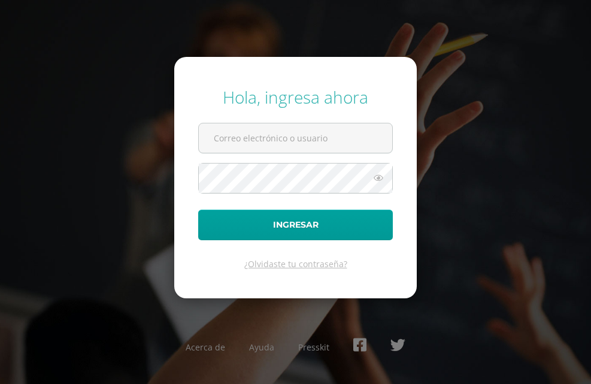 This screenshot has height=384, width=591. What do you see at coordinates (295, 97) in the screenshot?
I see `div: Hola, ingresa ahora` at bounding box center [295, 97].